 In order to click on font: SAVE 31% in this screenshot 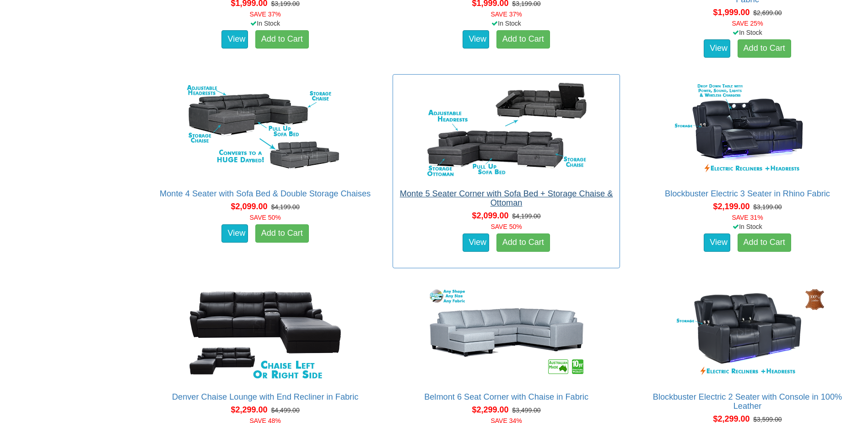, I will do `click(747, 217)`.